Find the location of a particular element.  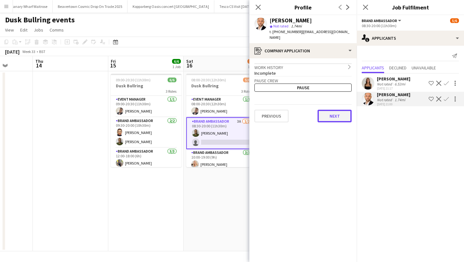

div: BST is located at coordinates (42, 51).